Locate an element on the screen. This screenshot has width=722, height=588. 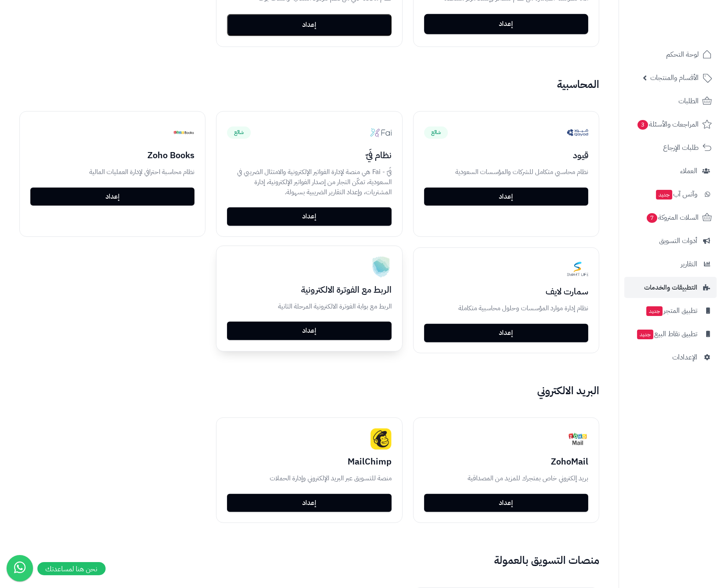
h2: منصات التسويق بالعمولة is located at coordinates (309, 561).